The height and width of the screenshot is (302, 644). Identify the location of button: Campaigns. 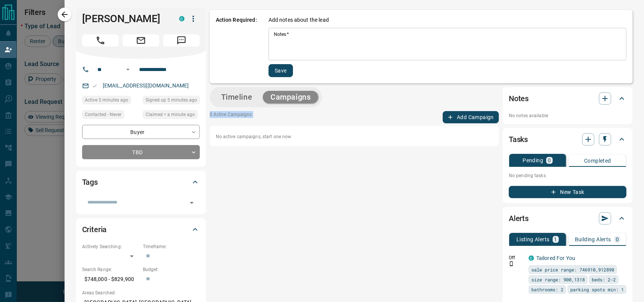
(290, 97).